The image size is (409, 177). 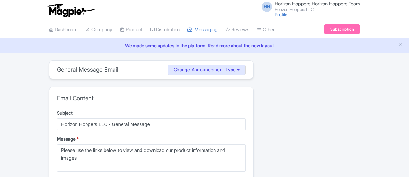 What do you see at coordinates (131, 30) in the screenshot?
I see `a: Product` at bounding box center [131, 30].